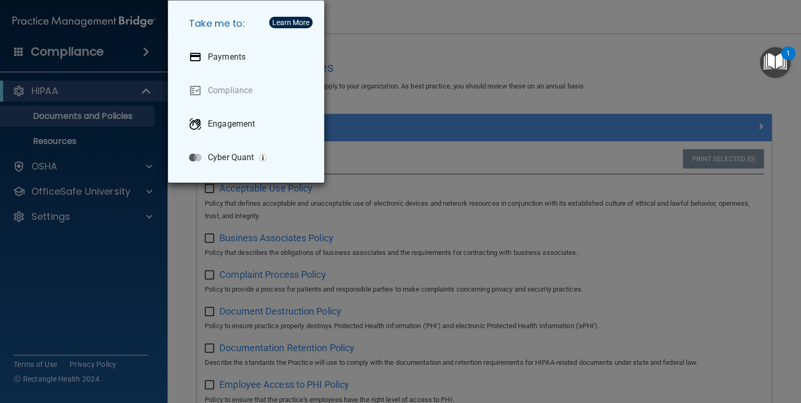  I want to click on button: Learn More, so click(290, 22).